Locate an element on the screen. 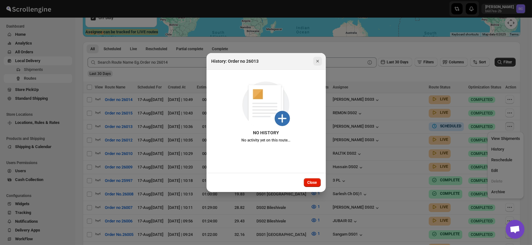 This screenshot has height=245, width=532. p: NO HISTORY is located at coordinates (266, 133).